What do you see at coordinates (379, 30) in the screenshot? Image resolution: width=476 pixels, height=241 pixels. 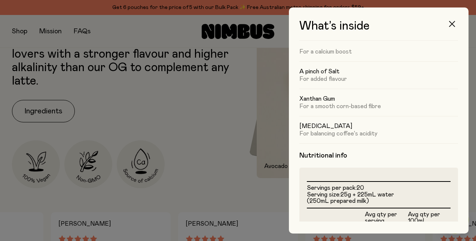 I see `h3: What’s inside` at bounding box center [379, 30].